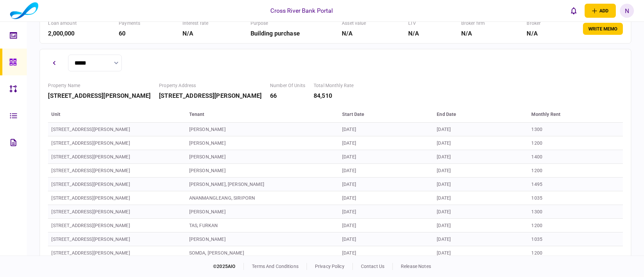  What do you see at coordinates (386, 115) in the screenshot?
I see `th: Start Date` at bounding box center [386, 115].